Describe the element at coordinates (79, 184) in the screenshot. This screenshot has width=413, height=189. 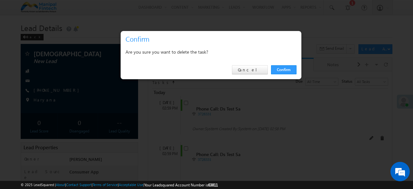
I see `a: Contact Support` at that location.